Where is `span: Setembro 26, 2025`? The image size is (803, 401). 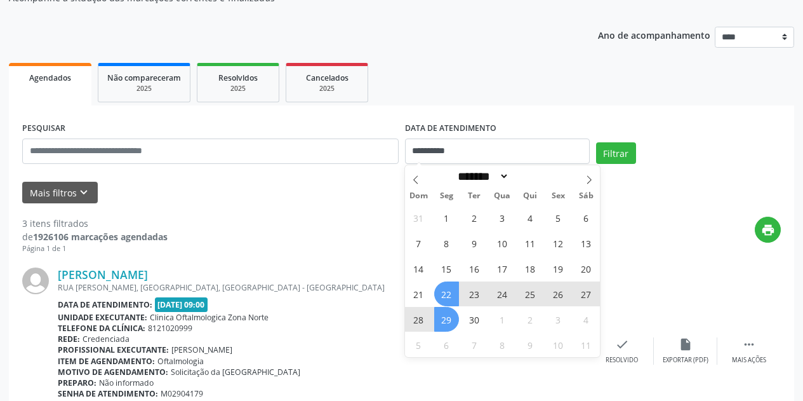
span: Setembro 26, 2025 is located at coordinates (558, 293).